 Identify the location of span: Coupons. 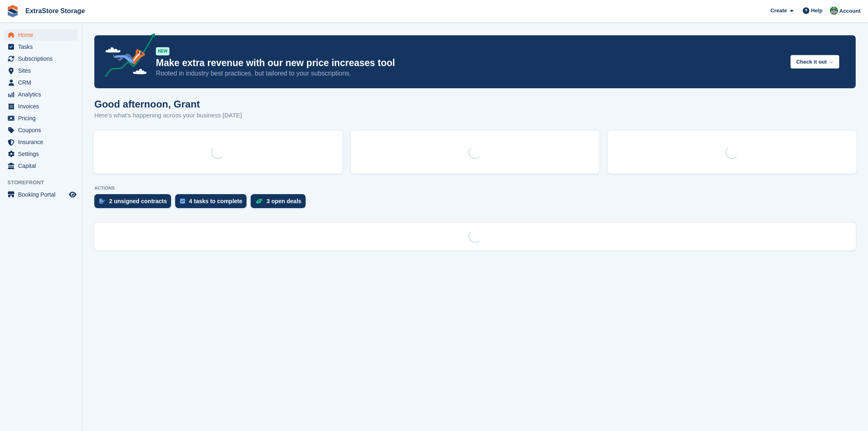
(43, 130).